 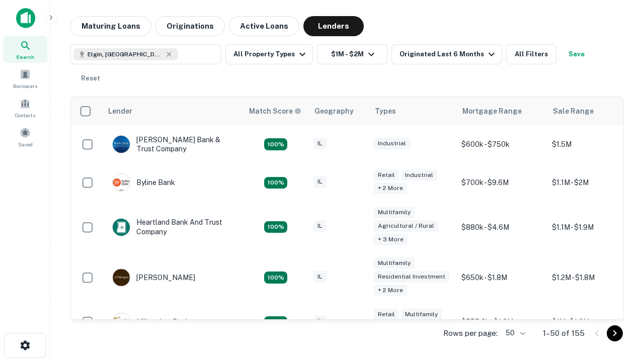 What do you see at coordinates (447, 54) in the screenshot?
I see `button: Originated Last 6 Months` at bounding box center [447, 54].